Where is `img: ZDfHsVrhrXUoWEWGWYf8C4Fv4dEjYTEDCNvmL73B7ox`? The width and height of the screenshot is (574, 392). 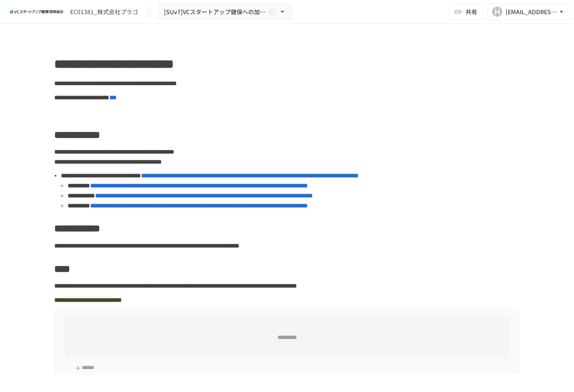
img: ZDfHsVrhrXUoWEWGWYf8C4Fv4dEjYTEDCNvmL73B7ox is located at coordinates (37, 12).